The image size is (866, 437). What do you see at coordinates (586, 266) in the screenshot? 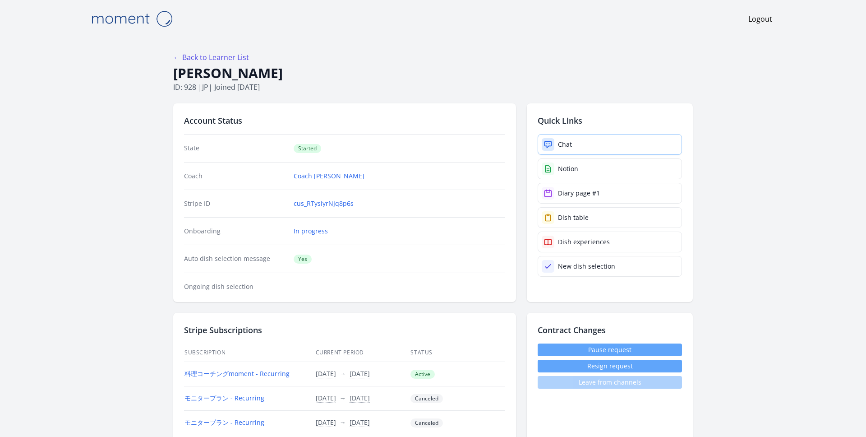
I see `div: New dish selection` at bounding box center [586, 266].